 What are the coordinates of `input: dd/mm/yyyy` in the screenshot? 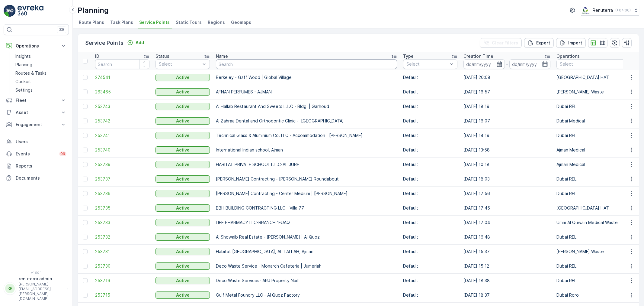 It's located at (530, 64).